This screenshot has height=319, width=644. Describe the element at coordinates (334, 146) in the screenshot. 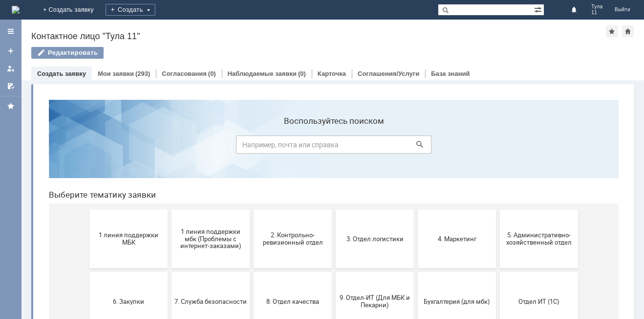

I see `span: 3. Отдел логистики` at that location.